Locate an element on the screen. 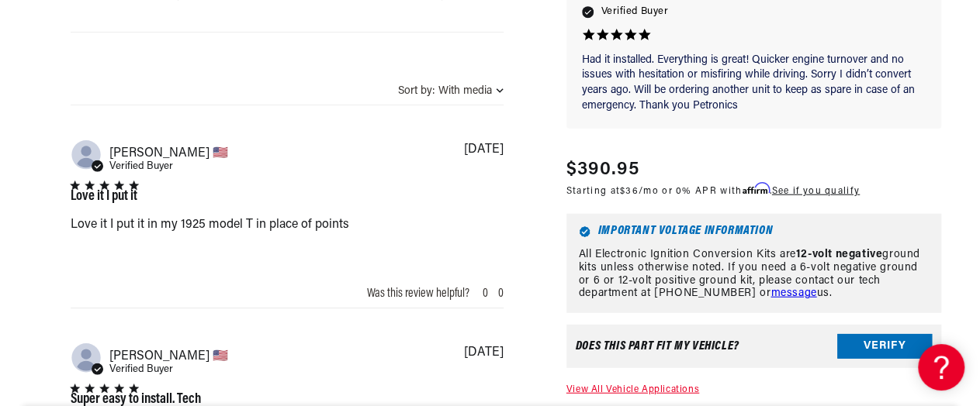 Image resolution: width=980 pixels, height=406 pixels. div: Love it I put it is located at coordinates (104, 197).